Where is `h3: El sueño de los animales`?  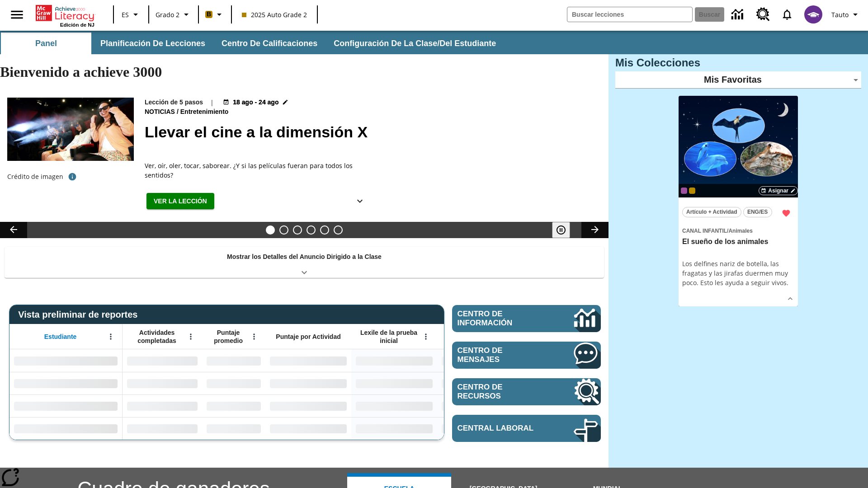
h3: El sueño de los animales is located at coordinates (739, 242).